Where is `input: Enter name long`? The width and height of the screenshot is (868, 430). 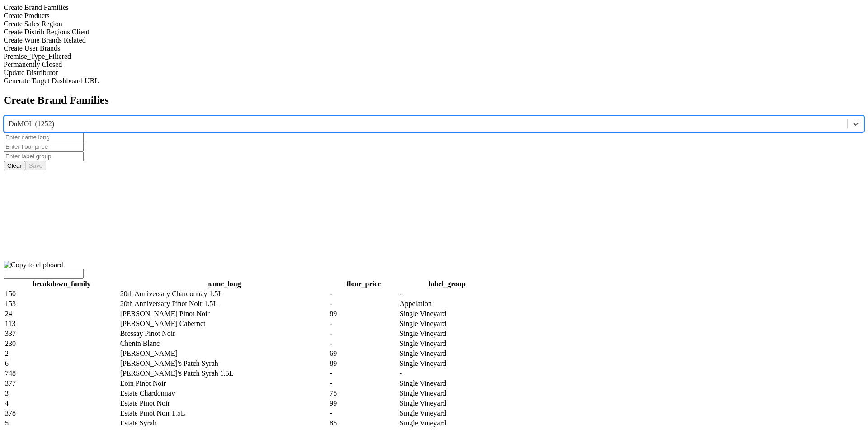
input: Enter name long is located at coordinates (43, 137).